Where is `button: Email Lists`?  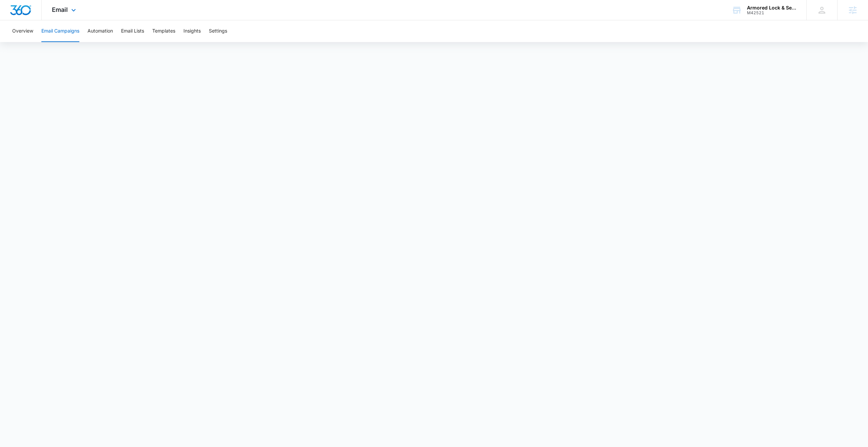
button: Email Lists is located at coordinates (133, 31).